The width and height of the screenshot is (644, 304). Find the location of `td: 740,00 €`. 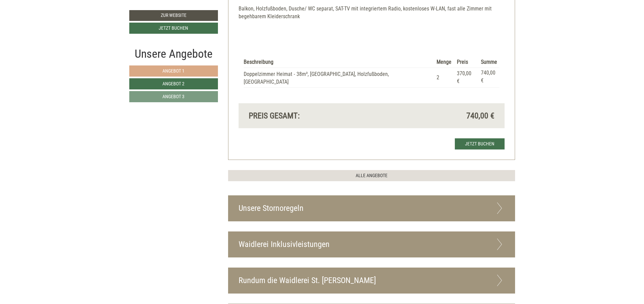

td: 740,00 € is located at coordinates (488, 77).